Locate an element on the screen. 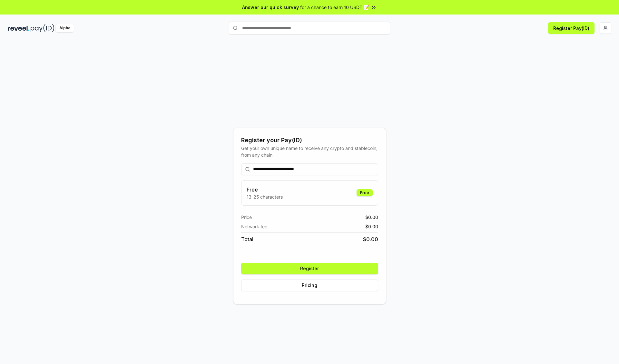 Image resolution: width=619 pixels, height=364 pixels. div: Free is located at coordinates (364, 193).